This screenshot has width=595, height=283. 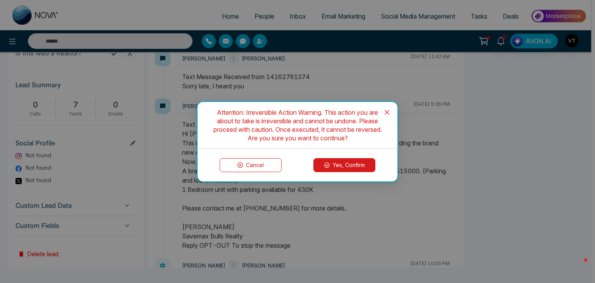 What do you see at coordinates (250, 165) in the screenshot?
I see `button: Cancel` at bounding box center [250, 165].